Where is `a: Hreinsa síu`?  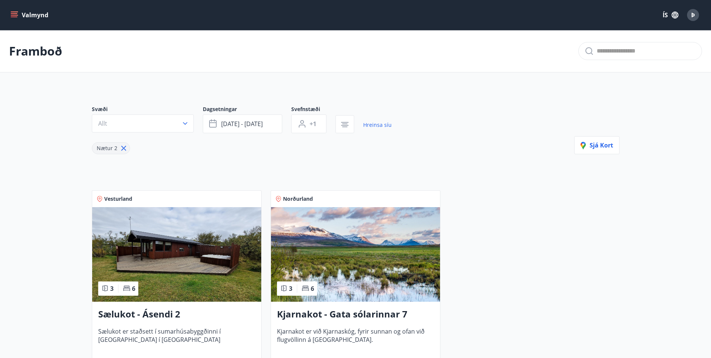
a: Hreinsa síu is located at coordinates (378, 125).